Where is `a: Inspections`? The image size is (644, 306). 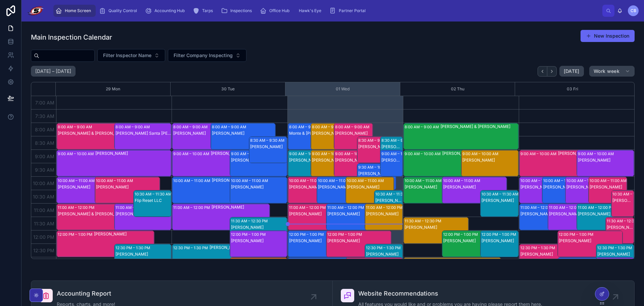 a: Inspections is located at coordinates (238, 11).